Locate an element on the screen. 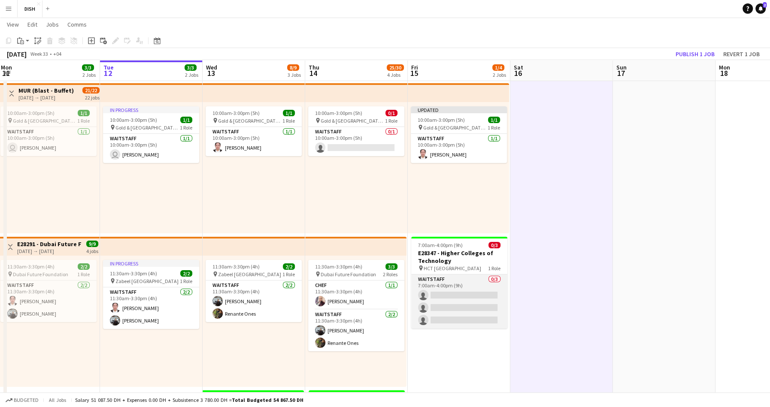  span: 17 is located at coordinates (621, 73).